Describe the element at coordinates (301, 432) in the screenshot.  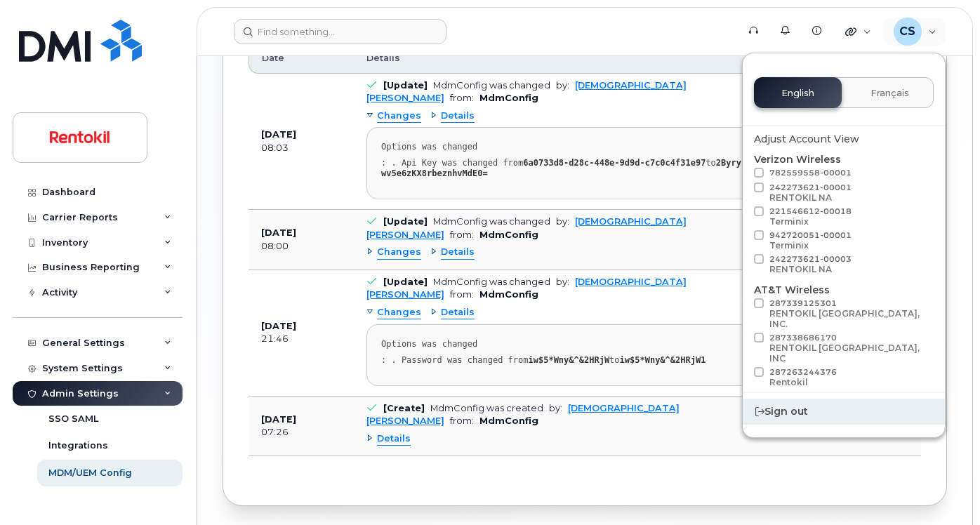
I see `div: 07:26` at that location.